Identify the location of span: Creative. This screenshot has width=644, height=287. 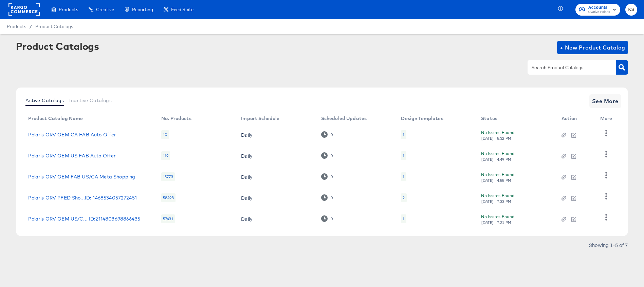
(105, 9).